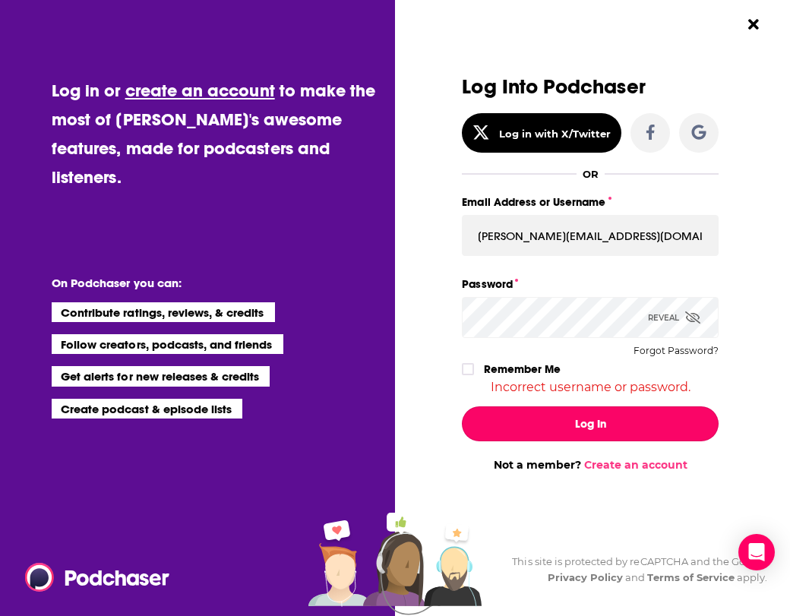  What do you see at coordinates (147, 409) in the screenshot?
I see `li: Create podcast & episode lists` at bounding box center [147, 409].